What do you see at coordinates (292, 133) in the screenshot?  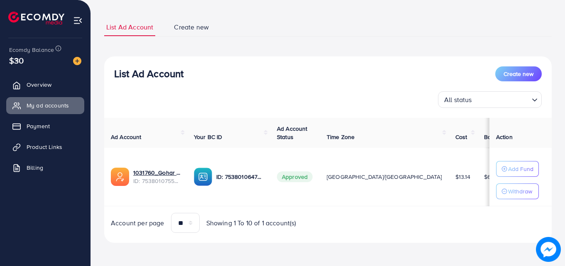 I see `span: Ad Account Status` at bounding box center [292, 133].